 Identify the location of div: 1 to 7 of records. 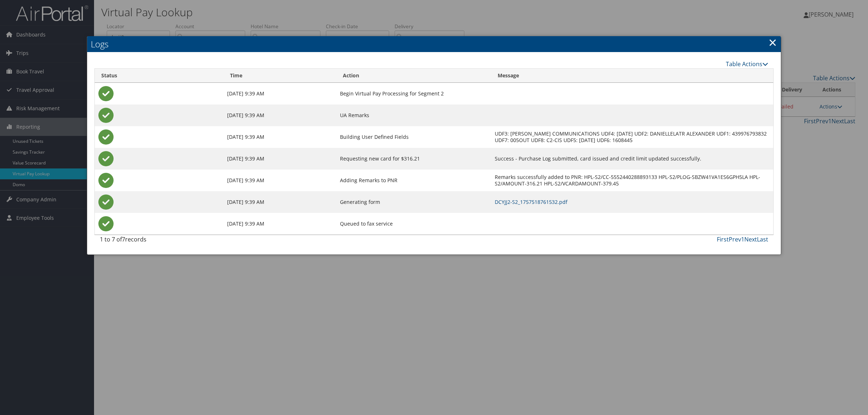
(179, 241).